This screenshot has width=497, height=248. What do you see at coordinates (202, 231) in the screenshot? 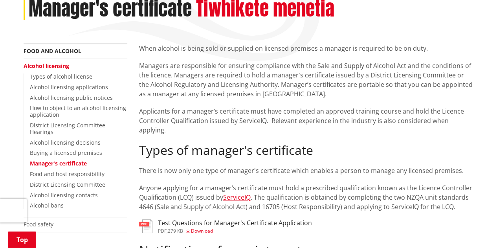
I see `span: Download` at bounding box center [202, 231].